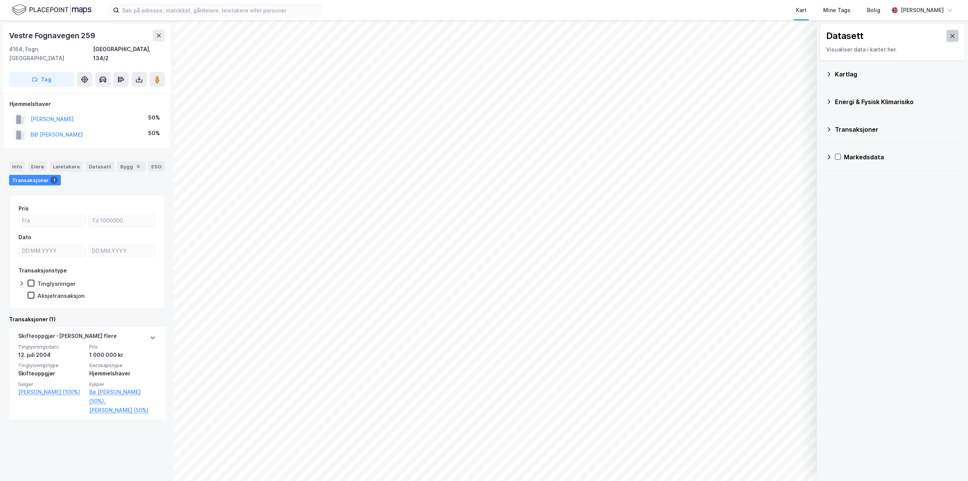  Describe the element at coordinates (897, 102) in the screenshot. I see `div: Energi & Fysisk Klimarisiko` at that location.